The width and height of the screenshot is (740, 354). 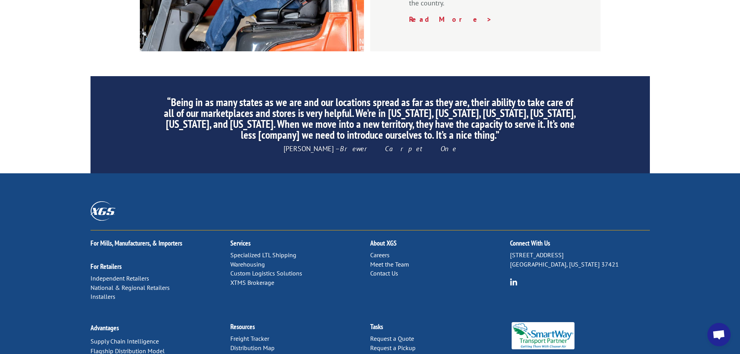 What do you see at coordinates (580, 245) in the screenshot?
I see `h2: Connect With Us` at bounding box center [580, 245].